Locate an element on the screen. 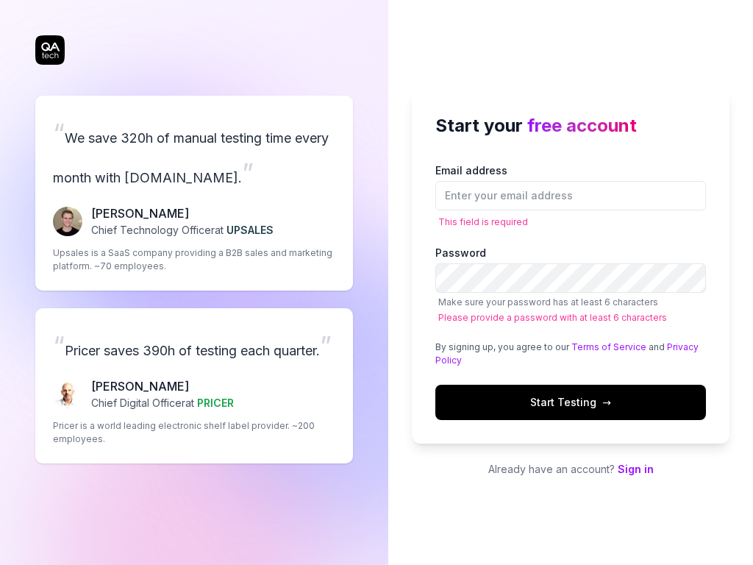 Image resolution: width=753 pixels, height=565 pixels. span: free account is located at coordinates (581, 125).